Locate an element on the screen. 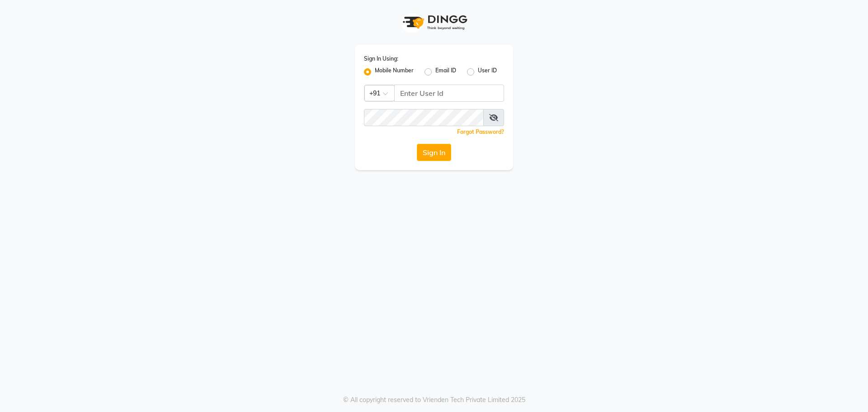 The width and height of the screenshot is (868, 412). img: logo1.svg is located at coordinates (434, 22).